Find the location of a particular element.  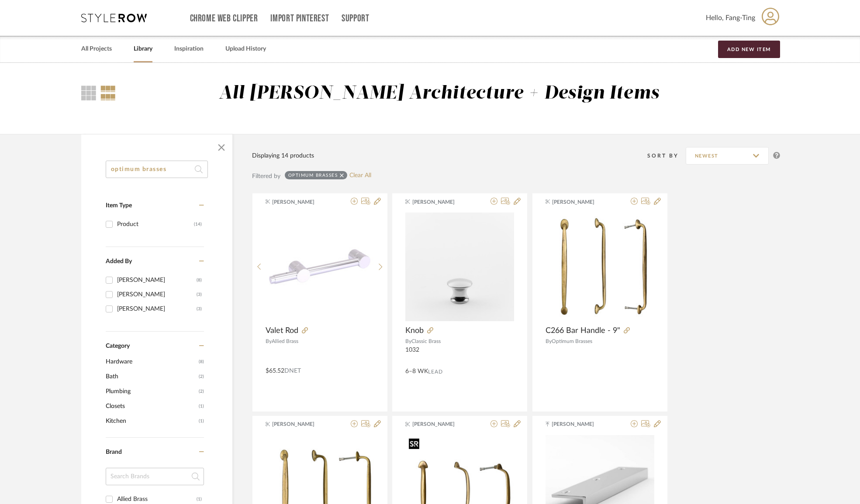

span: Lead is located at coordinates (435, 372).